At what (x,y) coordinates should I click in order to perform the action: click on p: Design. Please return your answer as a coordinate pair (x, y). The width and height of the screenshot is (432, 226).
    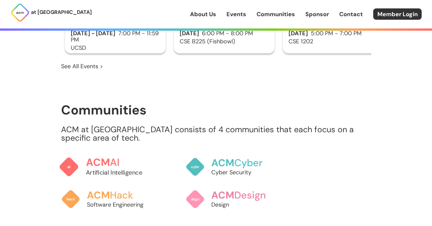
    Looking at the image, I should click on (245, 205).